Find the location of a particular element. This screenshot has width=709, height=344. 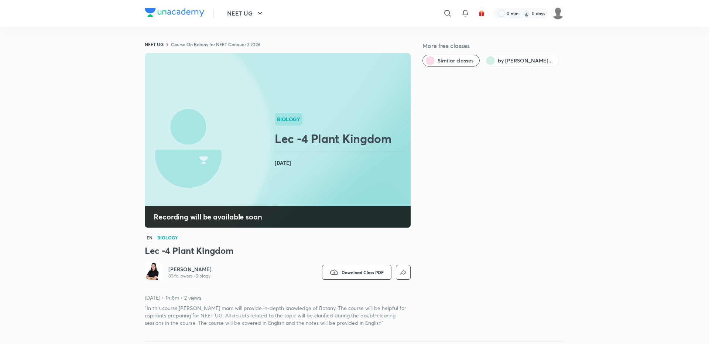

a: Avatar is located at coordinates (154, 272).